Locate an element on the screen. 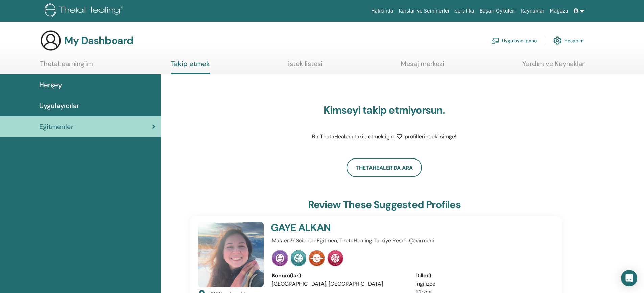 This screenshot has width=644, height=293. a: Hakkında is located at coordinates (382, 11).